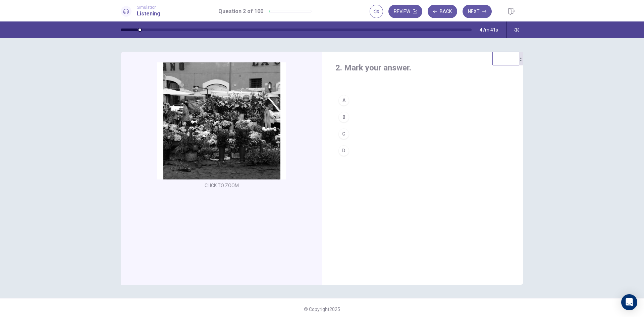  I want to click on button: D, so click(423, 151).